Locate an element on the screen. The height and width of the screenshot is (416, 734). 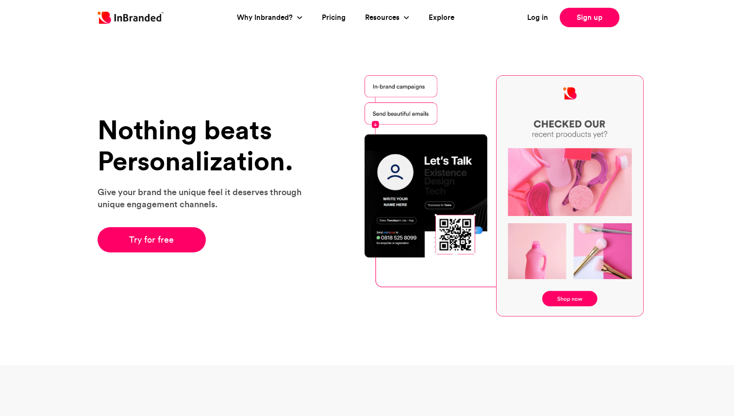
a: Sign up is located at coordinates (590, 17).